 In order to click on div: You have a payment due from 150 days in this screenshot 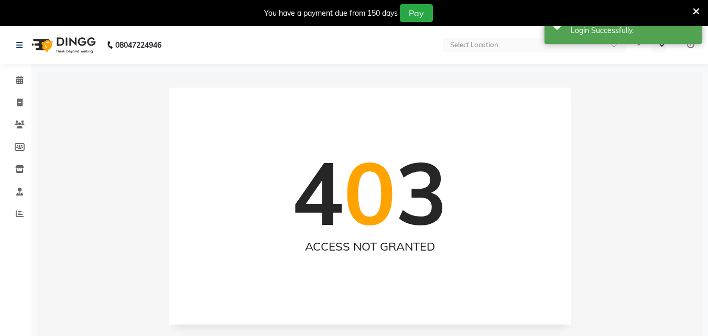, I will do `click(331, 13)`.